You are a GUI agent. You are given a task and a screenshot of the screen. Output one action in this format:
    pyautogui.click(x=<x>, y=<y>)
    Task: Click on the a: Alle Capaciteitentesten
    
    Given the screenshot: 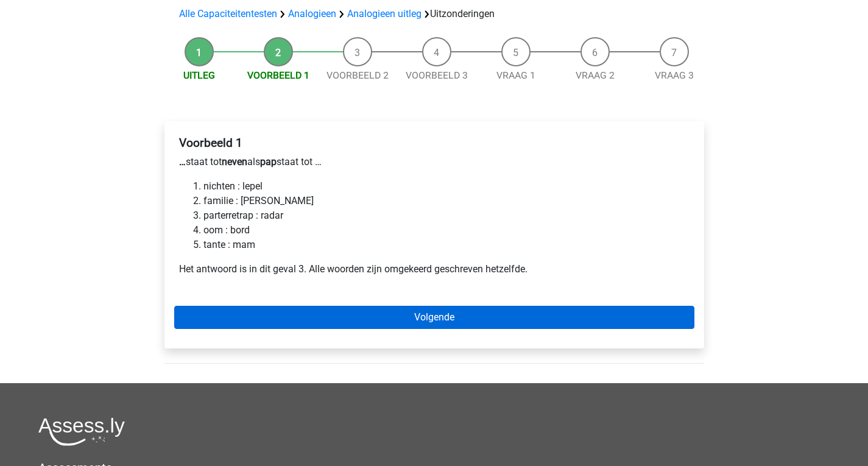 What is the action you would take?
    pyautogui.click(x=228, y=13)
    